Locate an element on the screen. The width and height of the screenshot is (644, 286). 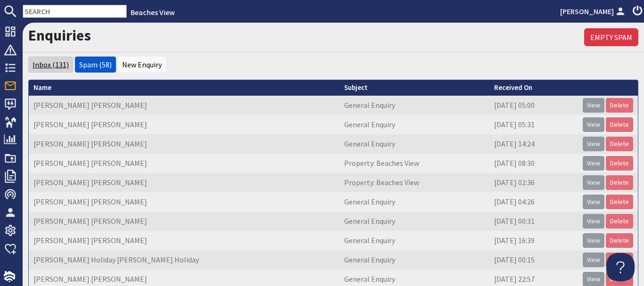
input: SEARCH is located at coordinates (75, 11).